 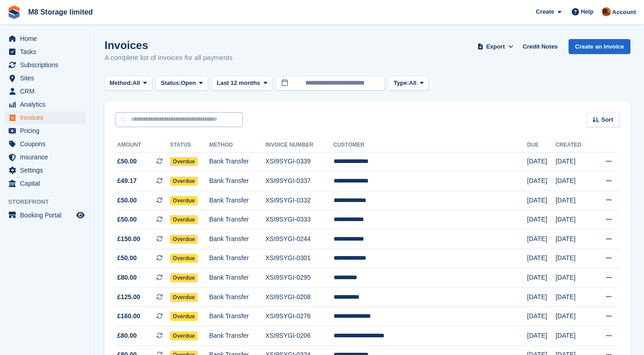 What do you see at coordinates (128, 83) in the screenshot?
I see `button: Method: All` at bounding box center [128, 83].